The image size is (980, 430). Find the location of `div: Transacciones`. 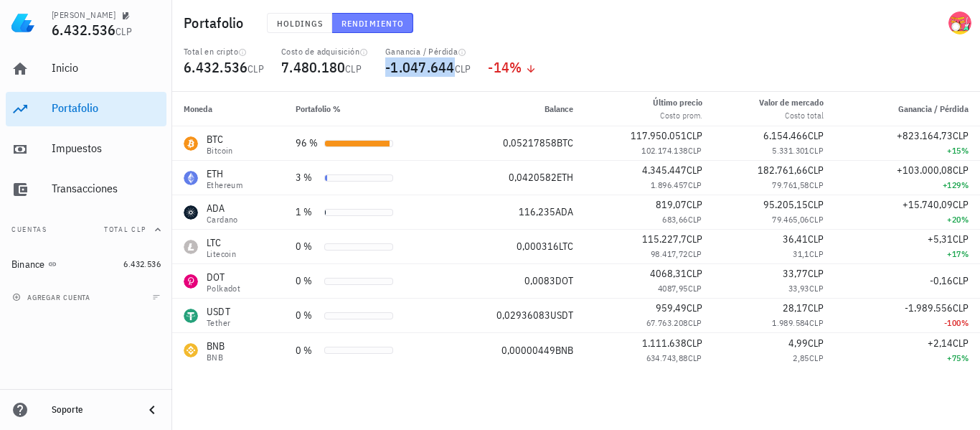

div: Transacciones is located at coordinates (107, 188).